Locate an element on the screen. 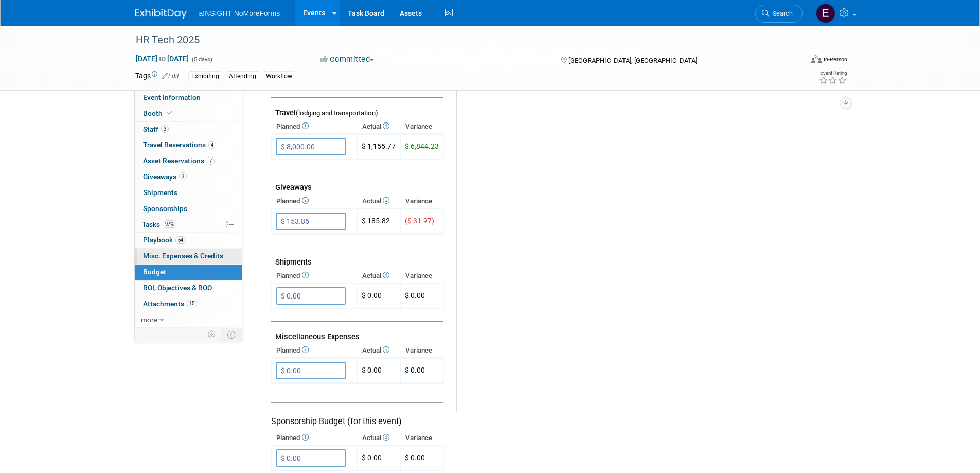 This screenshot has height=473, width=980. a: Booth is located at coordinates (188, 114).